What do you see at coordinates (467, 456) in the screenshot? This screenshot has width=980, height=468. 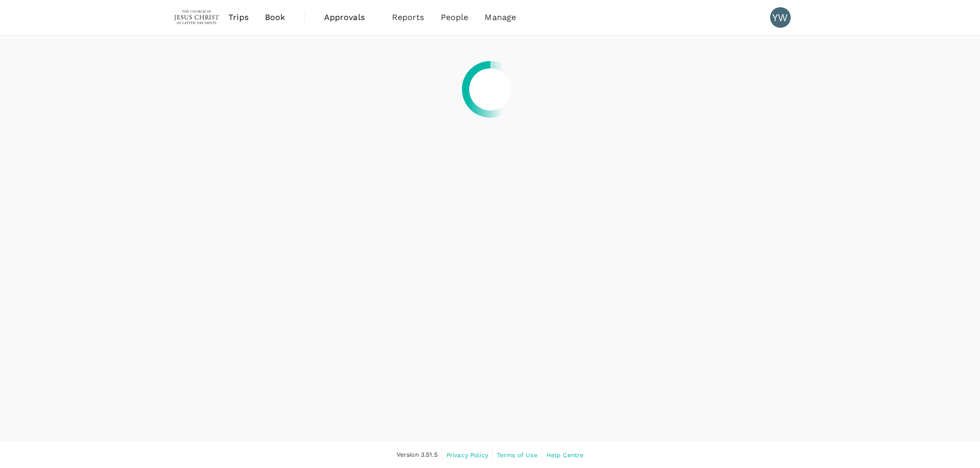 I see `span: Privacy Policy` at bounding box center [467, 456].